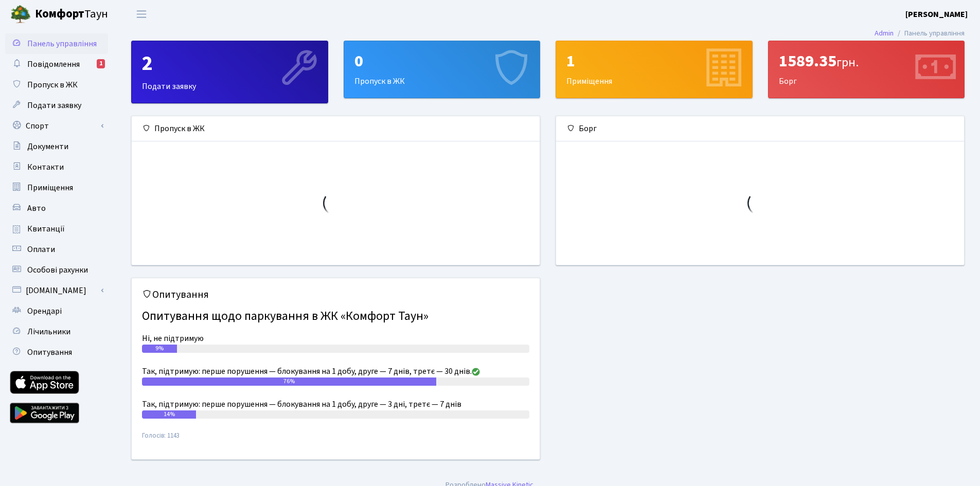  I want to click on span: Панель управління, so click(62, 44).